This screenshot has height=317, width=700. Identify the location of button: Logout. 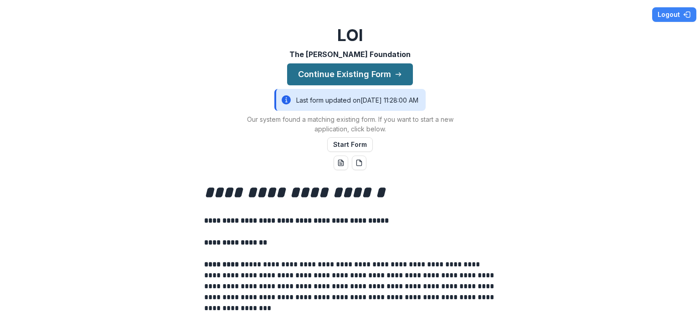
(674, 15).